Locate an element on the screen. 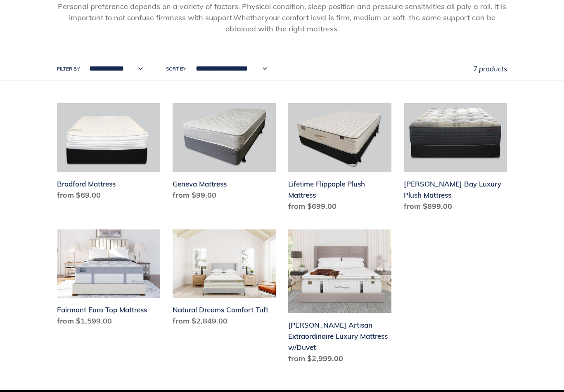  a: Geneva Mattress is located at coordinates (224, 154).